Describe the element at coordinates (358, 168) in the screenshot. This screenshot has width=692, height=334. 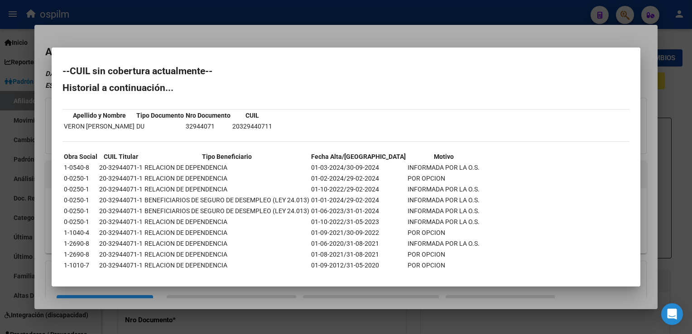
I see `td: 01-03-2024/30-09-2024` at that location.